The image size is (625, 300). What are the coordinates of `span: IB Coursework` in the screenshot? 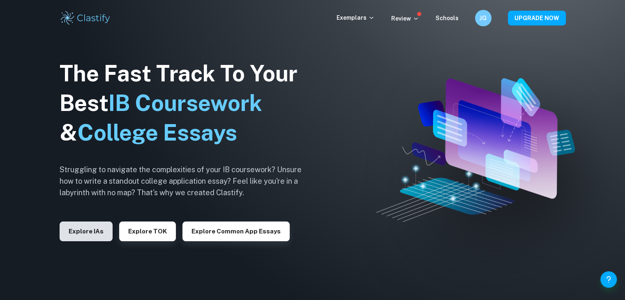 It's located at (185, 103).